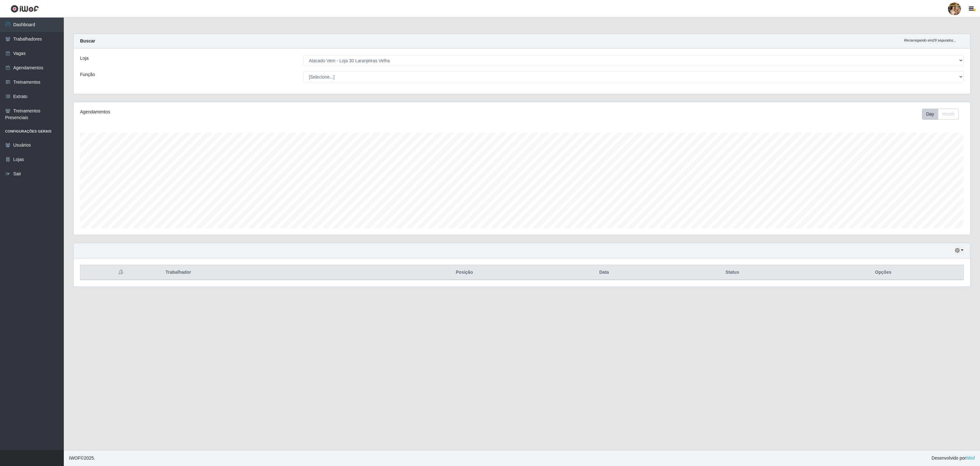 The width and height of the screenshot is (980, 466). What do you see at coordinates (88, 74) in the screenshot?
I see `label: Função` at bounding box center [88, 74].